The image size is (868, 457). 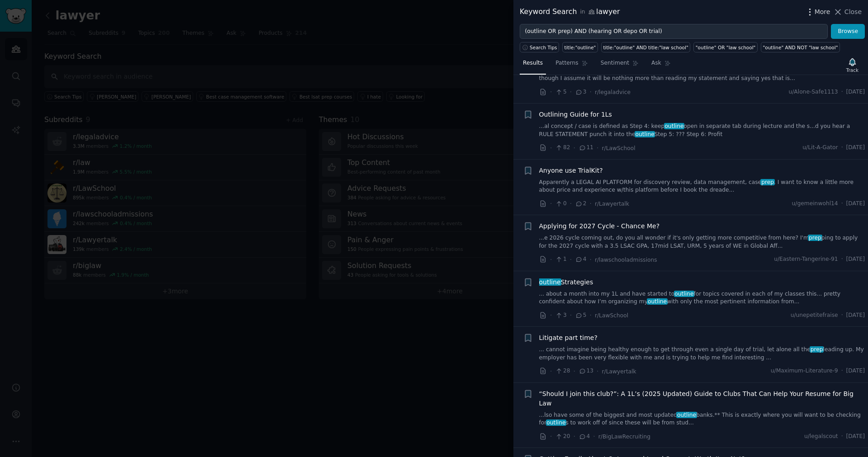 What do you see at coordinates (533, 65) in the screenshot?
I see `a: Results` at bounding box center [533, 65].